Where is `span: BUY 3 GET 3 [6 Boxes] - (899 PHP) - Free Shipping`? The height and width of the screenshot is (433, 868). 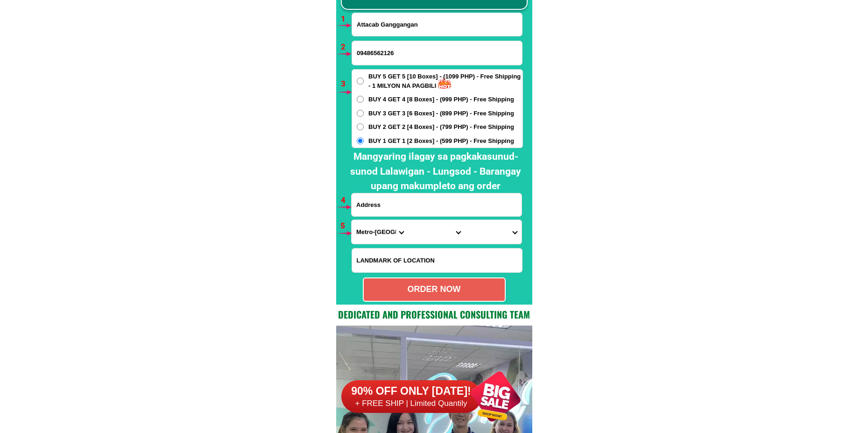 span: BUY 3 GET 3 [6 Boxes] - (899 PHP) - Free Shipping is located at coordinates (441, 113).